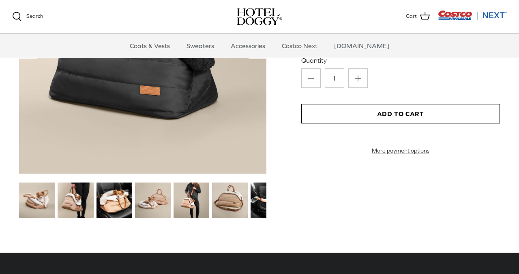 This screenshot has width=519, height=274. Describe the element at coordinates (248, 46) in the screenshot. I see `a: Accessories` at that location.